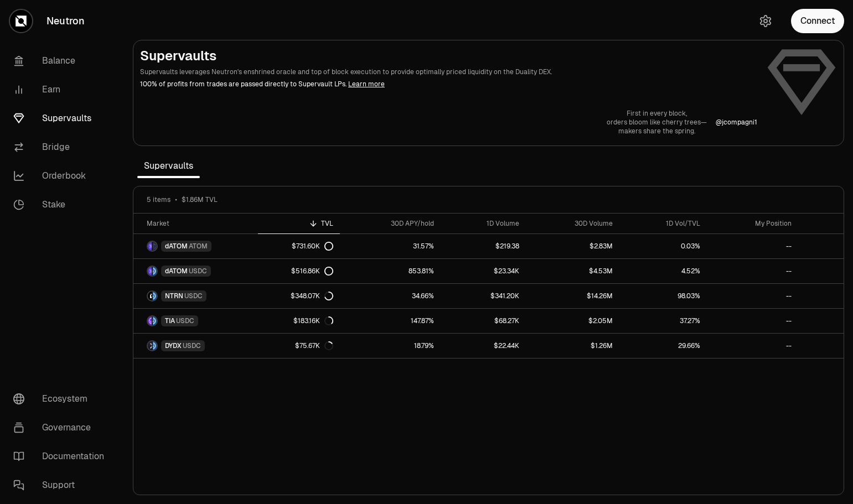  What do you see at coordinates (656, 113) in the screenshot?
I see `p: First in every block,` at bounding box center [656, 113].